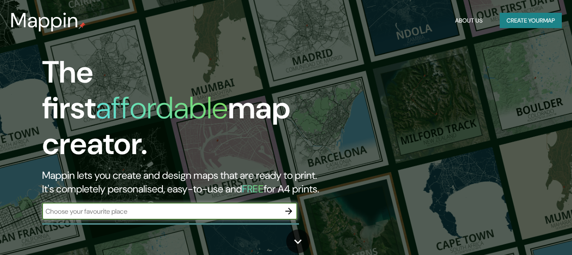  What do you see at coordinates (82, 26) in the screenshot?
I see `img: mappin-pin` at bounding box center [82, 26].